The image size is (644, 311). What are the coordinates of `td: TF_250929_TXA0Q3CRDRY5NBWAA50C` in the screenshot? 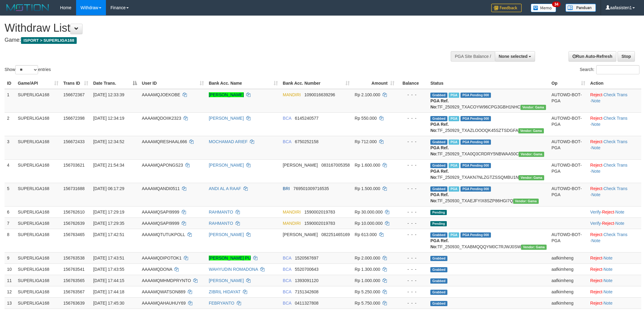 It's located at (489, 148).